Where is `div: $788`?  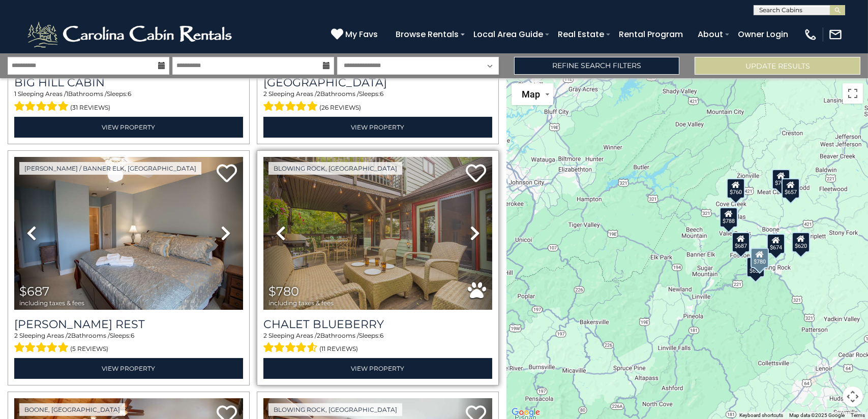
div: $788 is located at coordinates (729, 218).